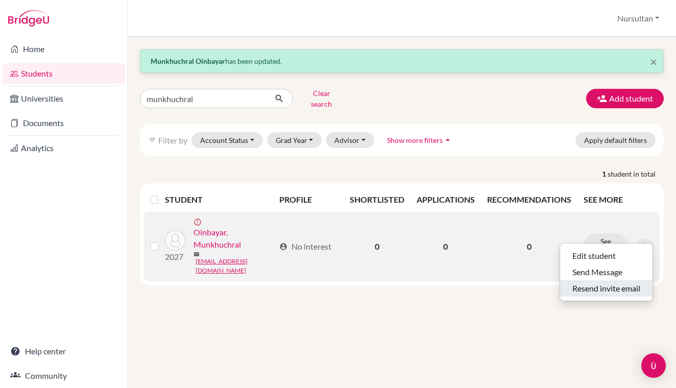 The width and height of the screenshot is (676, 388). Describe the element at coordinates (295, 140) in the screenshot. I see `button: Grad Year` at that location.